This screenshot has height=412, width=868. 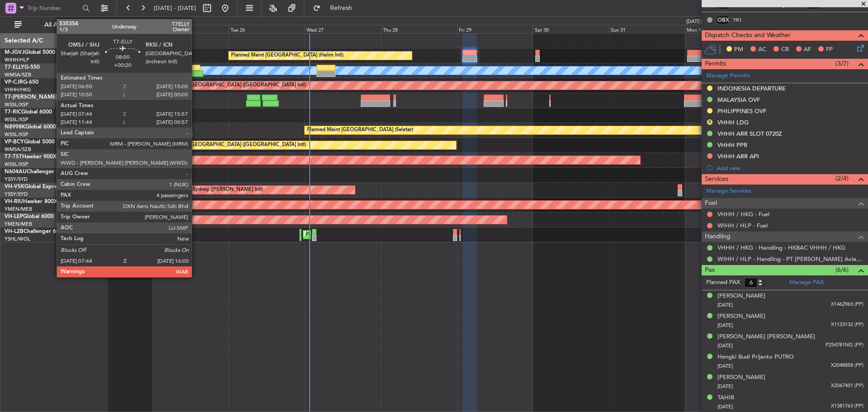 What do you see at coordinates (718, 236) in the screenshot?
I see `span: Handling` at bounding box center [718, 236].